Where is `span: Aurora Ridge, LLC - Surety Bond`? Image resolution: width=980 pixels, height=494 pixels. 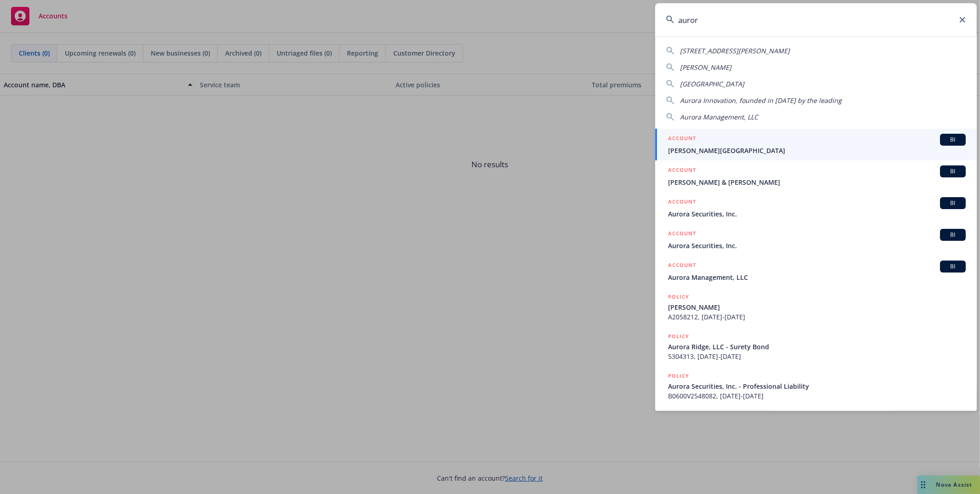 span: Aurora Ridge, LLC - Surety Bond is located at coordinates (817, 346).